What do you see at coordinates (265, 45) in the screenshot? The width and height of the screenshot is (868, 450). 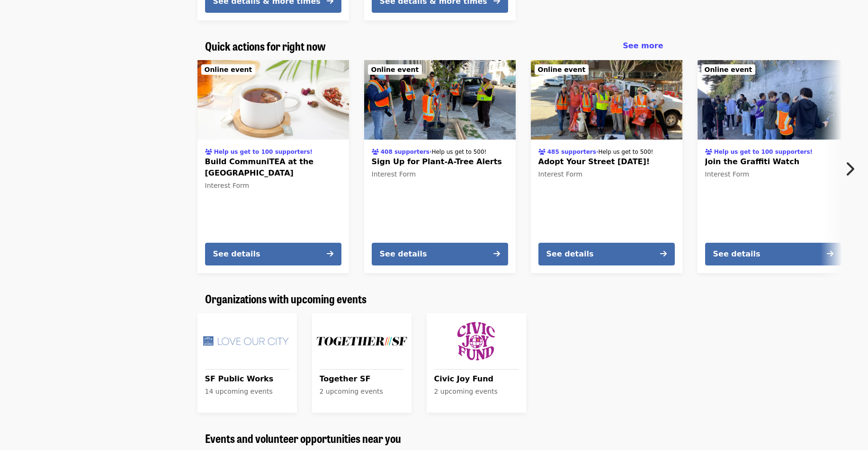 I see `span: Quick actions for right now` at bounding box center [265, 45].